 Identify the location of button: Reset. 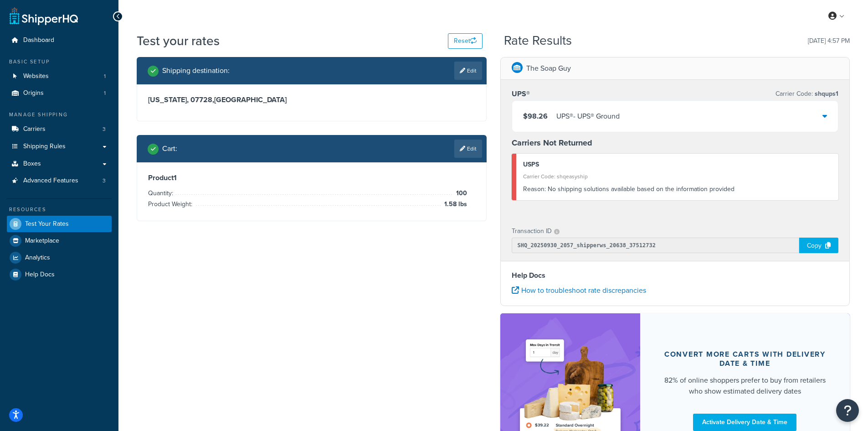
(466, 41).